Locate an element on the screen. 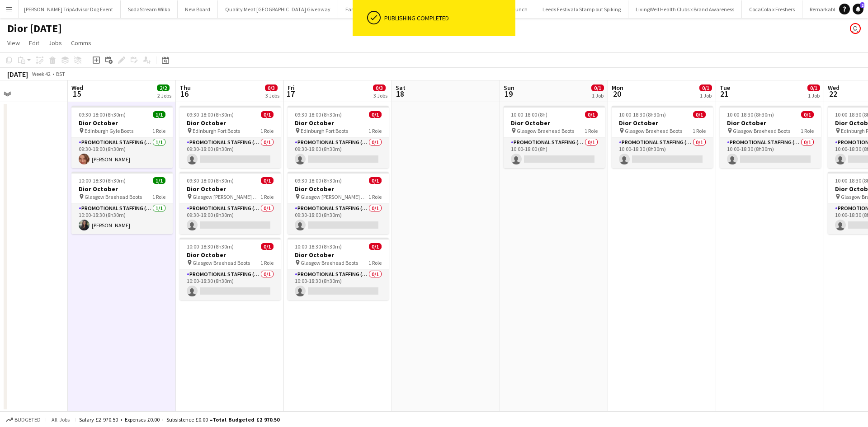 This screenshot has width=868, height=427. button: New Board is located at coordinates (198, 9).